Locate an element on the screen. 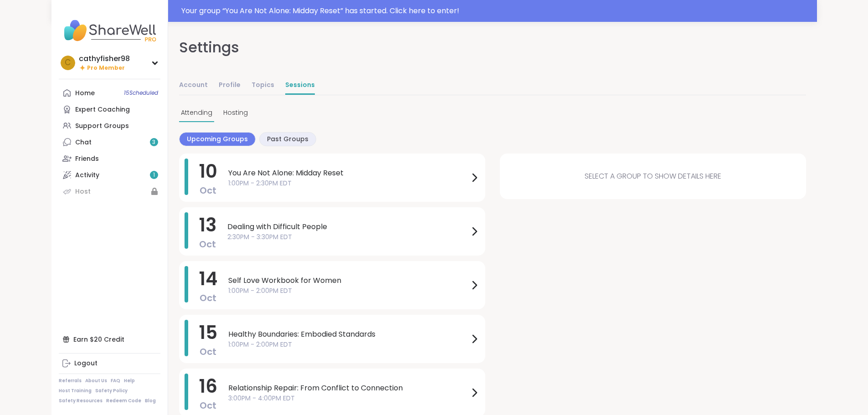  div: Host is located at coordinates (83, 192).